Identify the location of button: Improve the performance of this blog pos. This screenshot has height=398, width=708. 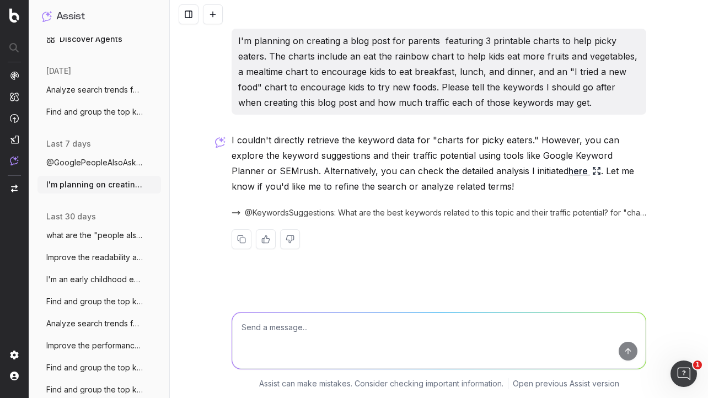
(99, 346).